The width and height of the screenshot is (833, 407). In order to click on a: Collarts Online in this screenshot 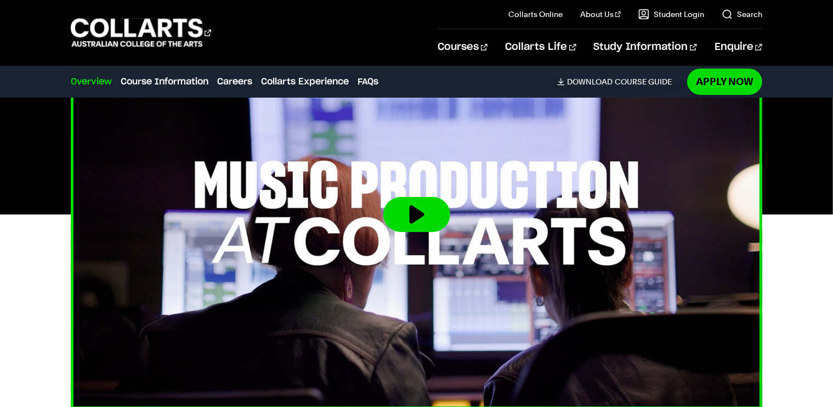, I will do `click(536, 14)`.